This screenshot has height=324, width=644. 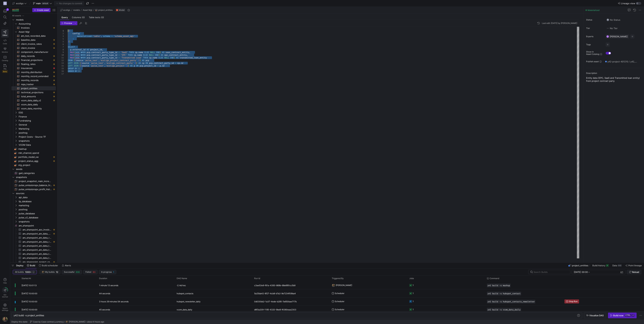 I want to click on button: No statusNo Status, so click(x=613, y=20).